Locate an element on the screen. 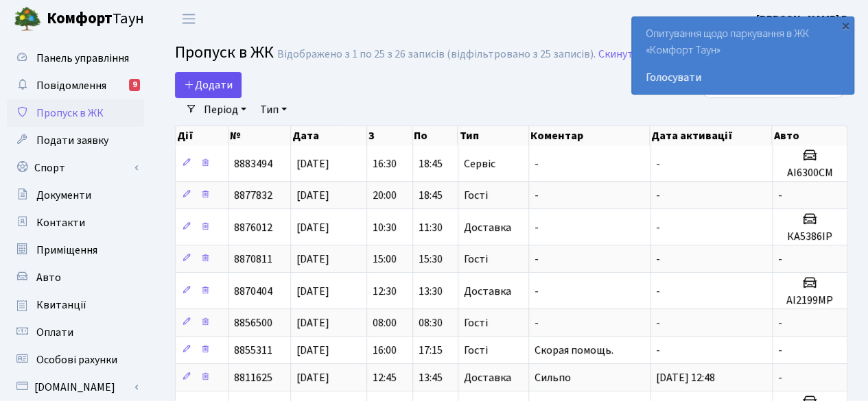 This screenshot has width=868, height=401. div: Опитування щодо паркування в ЖК «Комфорт Таун» is located at coordinates (743, 55).